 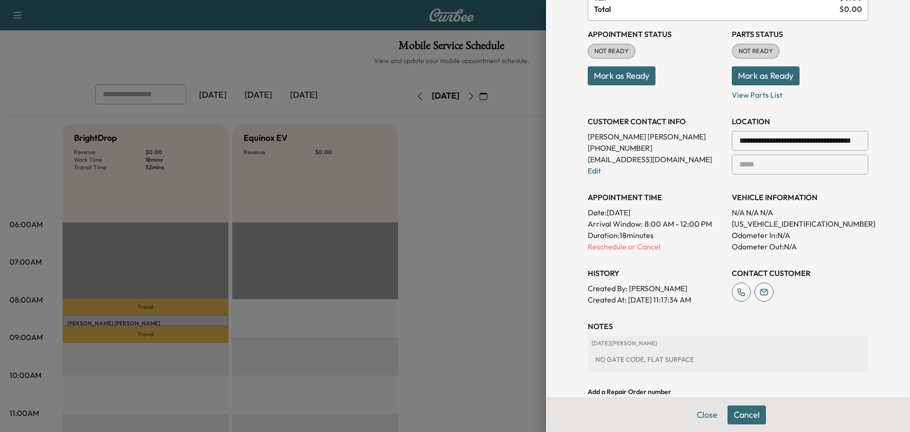 I want to click on p: Reschedule or Cancel, so click(x=656, y=247).